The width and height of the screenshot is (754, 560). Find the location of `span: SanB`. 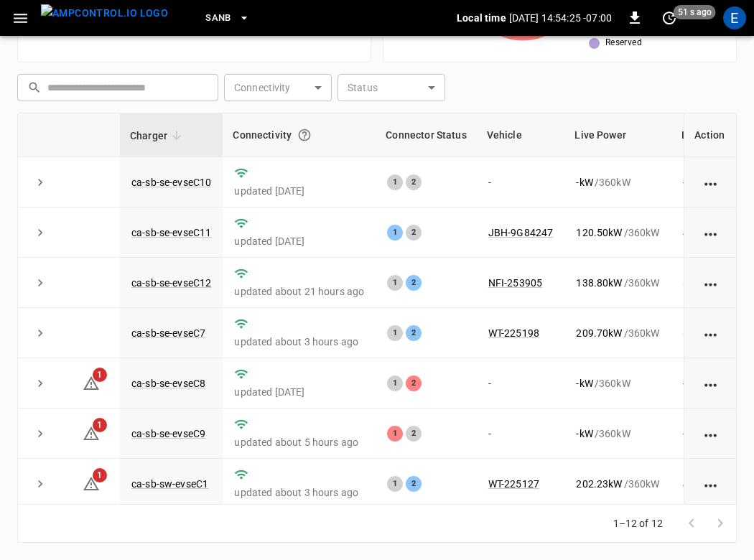

span: SanB is located at coordinates (218, 18).